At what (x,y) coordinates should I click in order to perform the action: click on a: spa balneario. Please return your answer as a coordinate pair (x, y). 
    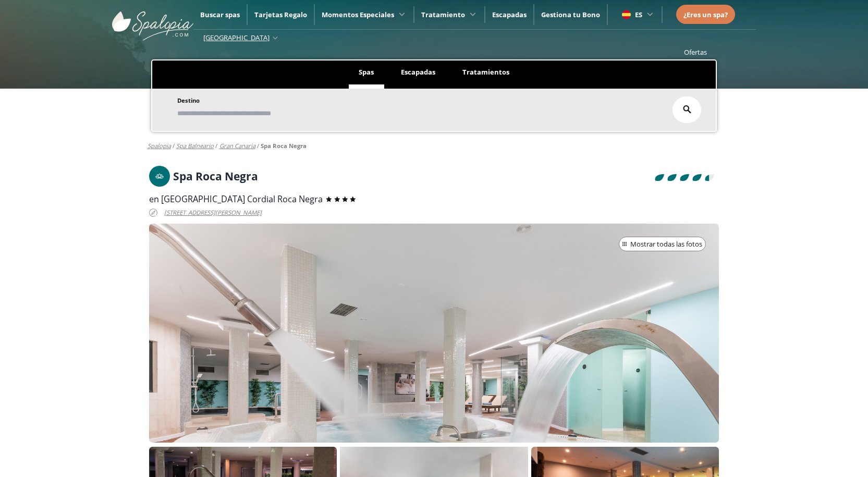
    Looking at the image, I should click on (195, 146).